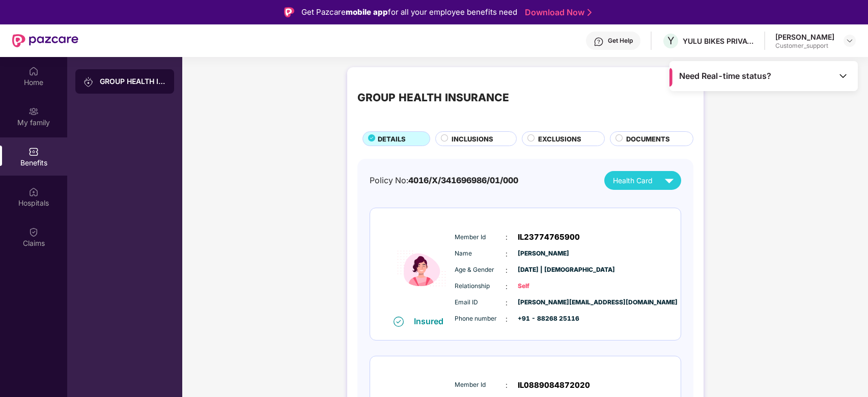 The image size is (868, 397). Describe the element at coordinates (399, 322) in the screenshot. I see `img: svg+xml;base64,PHN2ZyB4bWxucz0iaHR0cDovL3d3dy53My5vcmcvMjAwMC9zdmciIHdpZHRoPSIxNiIgaGVpZ2h0PSIxNi...` at that location.